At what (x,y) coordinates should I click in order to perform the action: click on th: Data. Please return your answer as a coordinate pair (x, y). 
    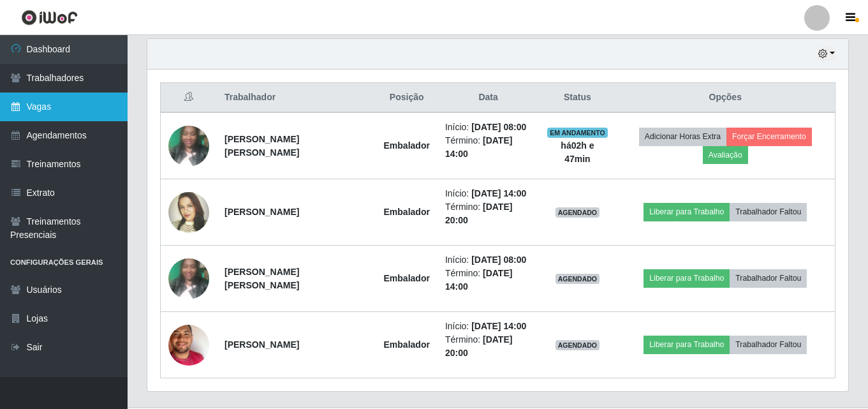
    Looking at the image, I should click on (488, 98).